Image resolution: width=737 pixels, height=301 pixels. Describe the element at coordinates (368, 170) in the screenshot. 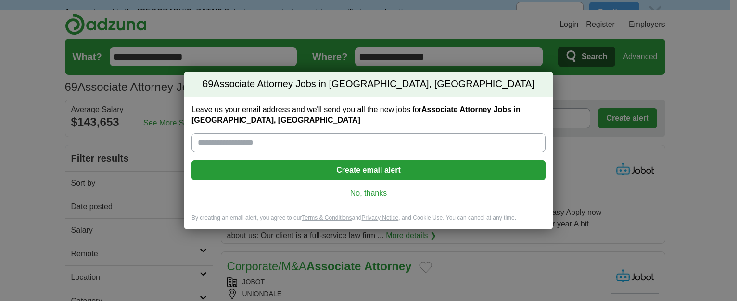

I see `button: Create email alert` at that location.